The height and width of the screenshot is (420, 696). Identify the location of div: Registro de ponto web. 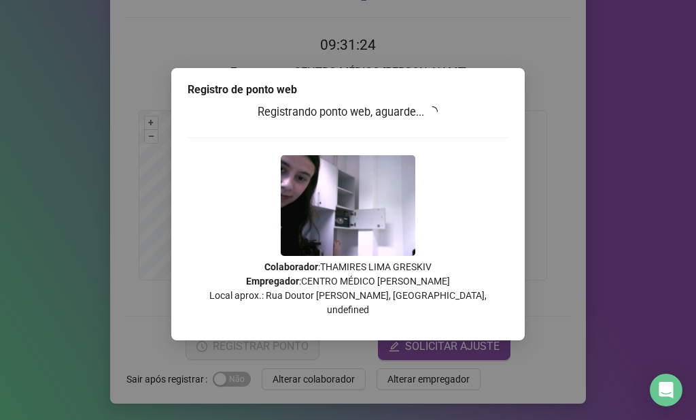
(348, 90).